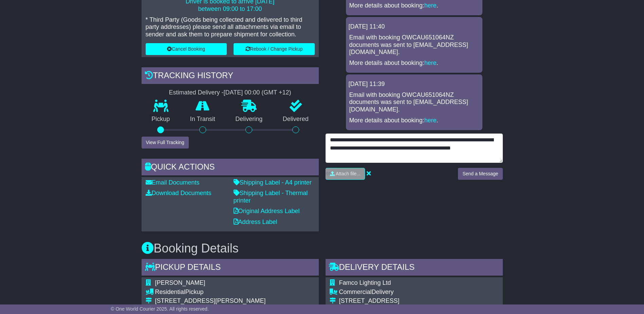 Image resolution: width=644 pixels, height=314 pixels. What do you see at coordinates (415, 292) in the screenshot?
I see `div: Delivery` at bounding box center [415, 292].